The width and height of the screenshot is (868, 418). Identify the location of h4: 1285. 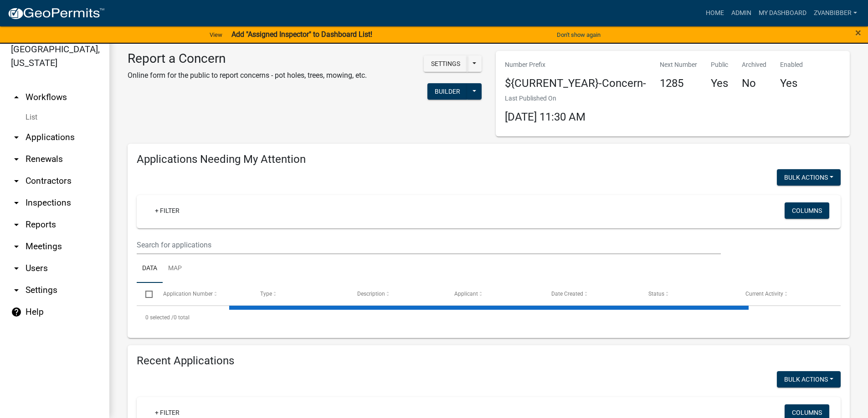
(678, 83).